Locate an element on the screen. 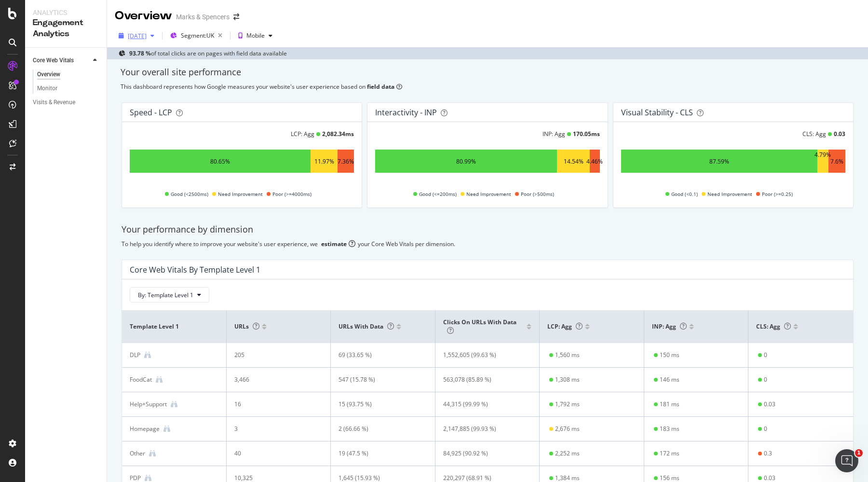 This screenshot has height=482, width=868. span: LCP: Agg is located at coordinates (565, 326).